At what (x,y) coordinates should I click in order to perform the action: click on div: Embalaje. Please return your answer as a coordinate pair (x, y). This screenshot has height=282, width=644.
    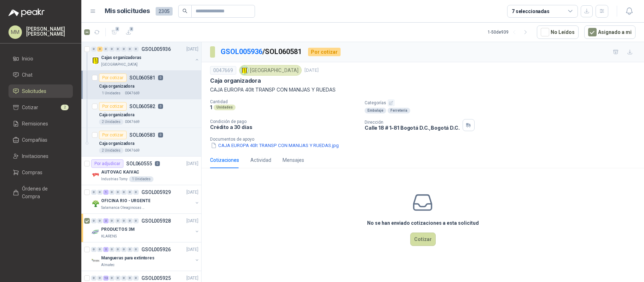
    Looking at the image, I should click on (376, 111).